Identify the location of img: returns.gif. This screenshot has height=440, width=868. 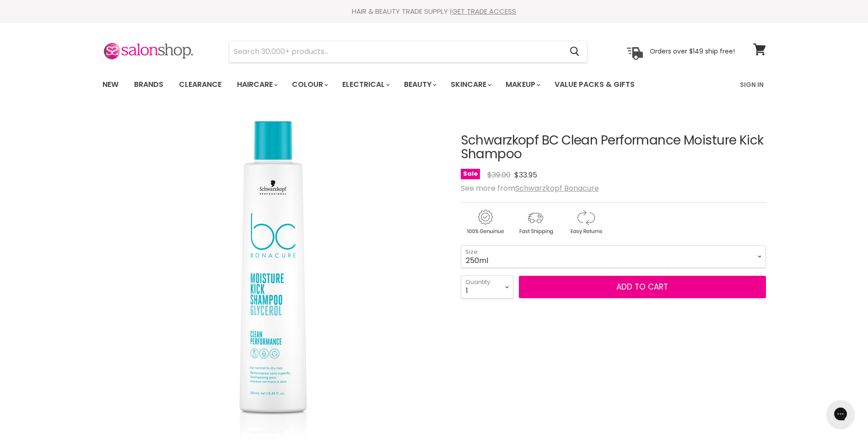
(586, 222).